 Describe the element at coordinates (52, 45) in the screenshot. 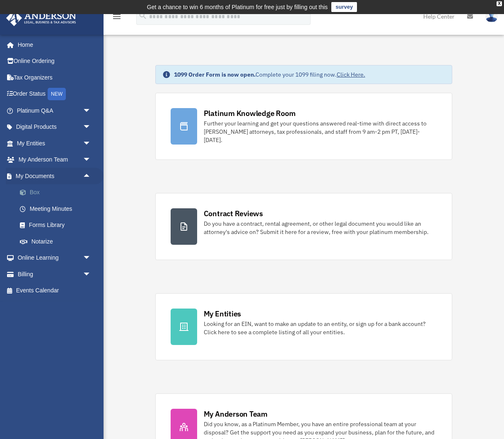

I see `a: Home` at that location.